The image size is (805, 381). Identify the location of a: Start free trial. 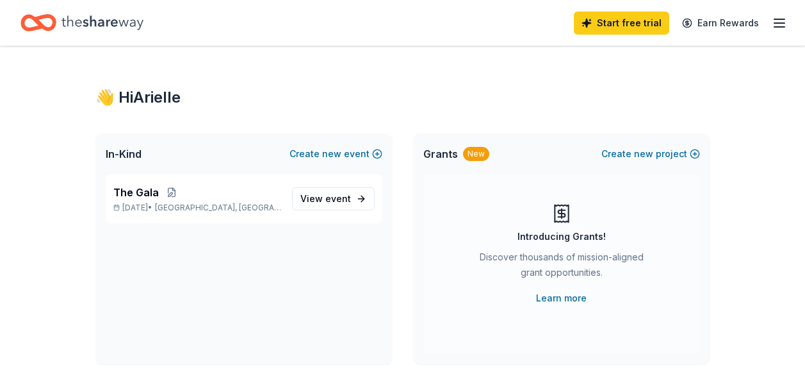
(622, 23).